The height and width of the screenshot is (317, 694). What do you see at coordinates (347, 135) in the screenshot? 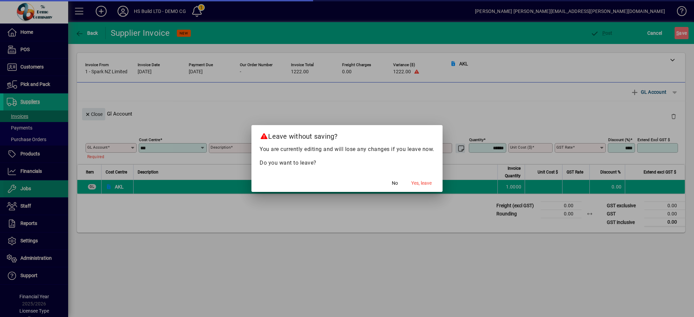
I see `h2: Leave without saving?` at bounding box center [347, 135].